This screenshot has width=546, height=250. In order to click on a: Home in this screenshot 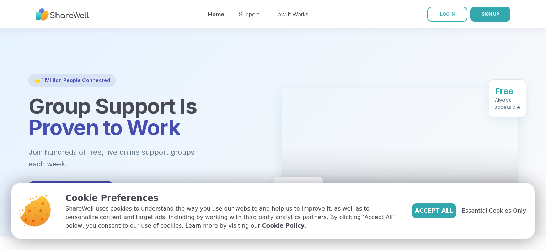, I will do `click(216, 14)`.